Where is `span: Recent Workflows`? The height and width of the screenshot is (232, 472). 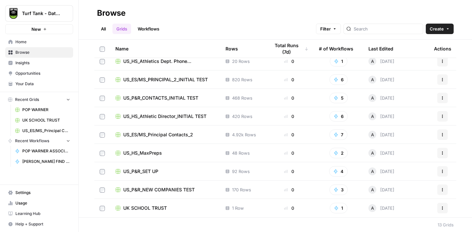 span: Recent Workflows is located at coordinates (32, 141).